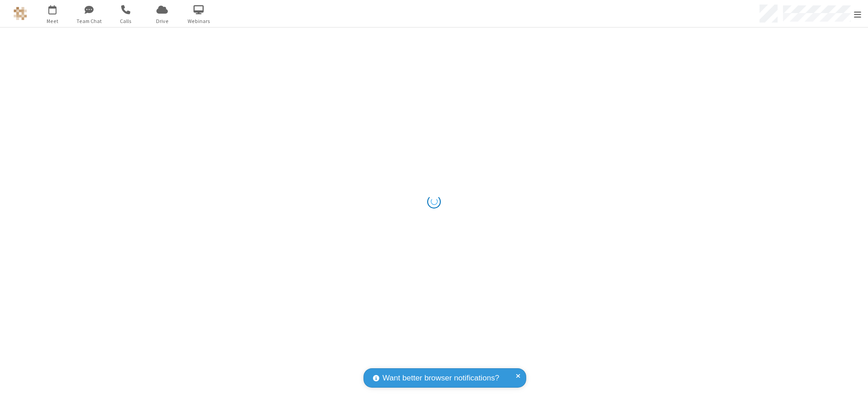 This screenshot has width=868, height=403. What do you see at coordinates (440, 379) in the screenshot?
I see `span: Want better browser notifications?` at bounding box center [440, 379].